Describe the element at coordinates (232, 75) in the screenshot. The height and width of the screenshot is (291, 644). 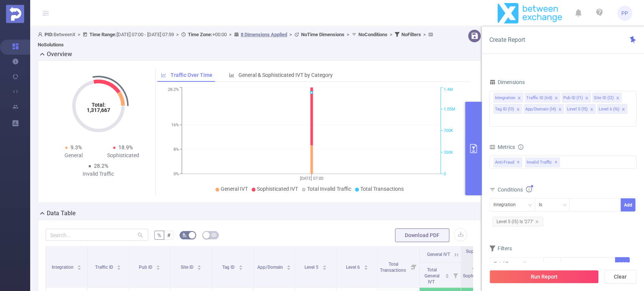
I see `i: icon: bar-chart` at that location.